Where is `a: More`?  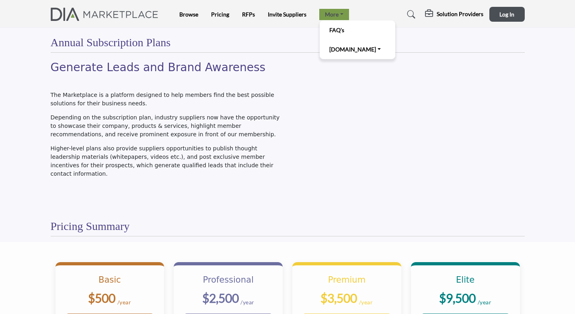
a: More is located at coordinates (334, 14).